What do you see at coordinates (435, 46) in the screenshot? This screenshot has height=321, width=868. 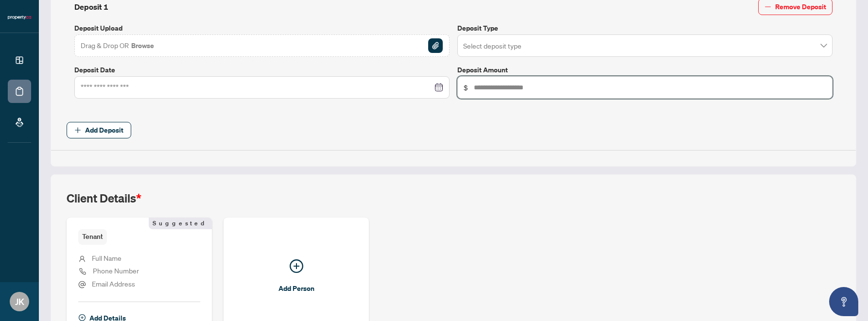 I see `button: File Attachement` at bounding box center [435, 46].